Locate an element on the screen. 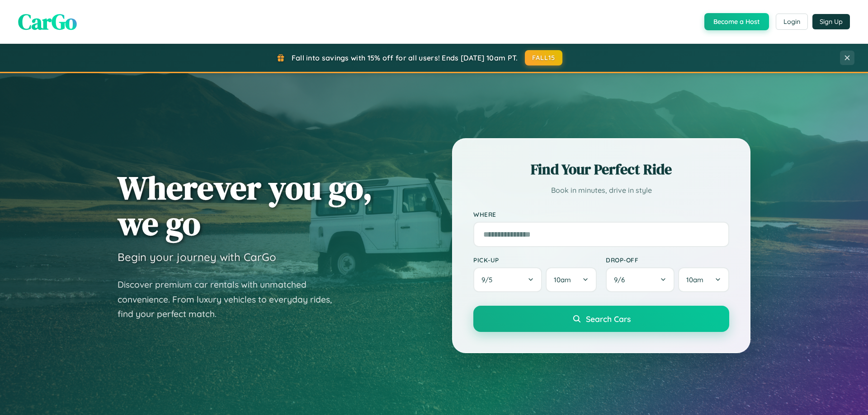 This screenshot has height=415, width=868. label: Where is located at coordinates (601, 214).